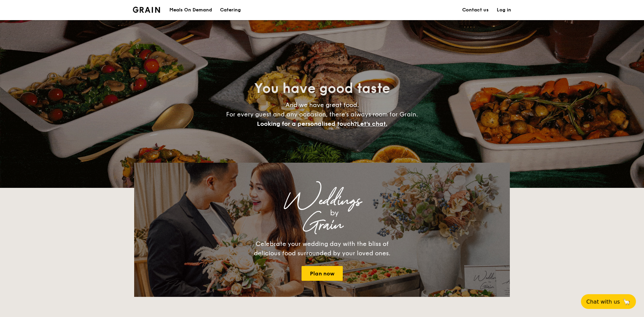 The width and height of the screenshot is (644, 317). What do you see at coordinates (335, 213) in the screenshot?
I see `div: by` at bounding box center [335, 213].